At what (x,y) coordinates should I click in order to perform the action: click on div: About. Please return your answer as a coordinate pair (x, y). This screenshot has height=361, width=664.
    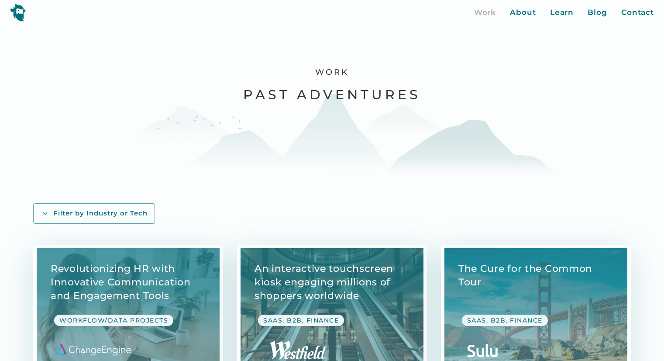
    Looking at the image, I should click on (523, 13).